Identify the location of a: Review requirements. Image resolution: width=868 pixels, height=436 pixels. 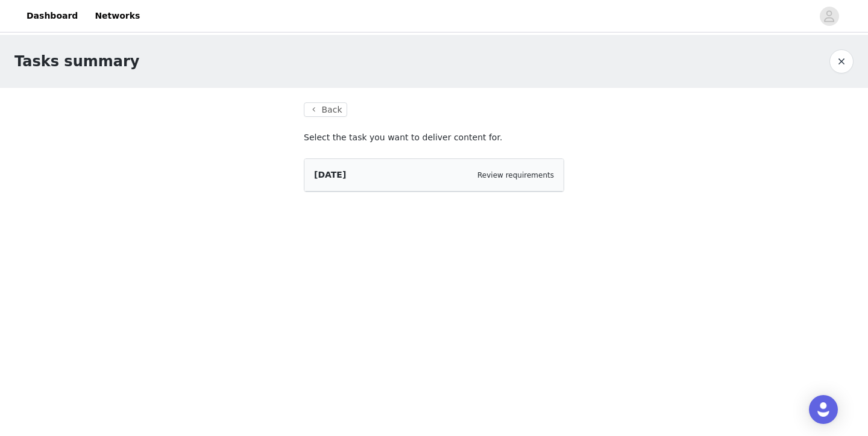
(515, 175).